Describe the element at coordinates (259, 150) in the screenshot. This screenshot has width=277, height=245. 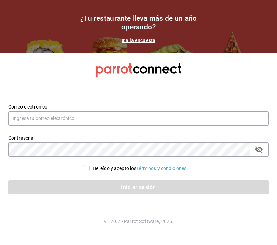
I see `button: passwordField` at that location.